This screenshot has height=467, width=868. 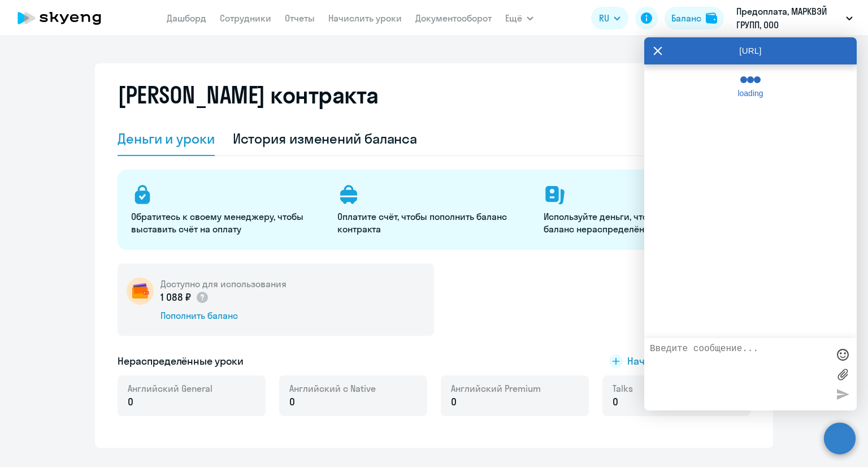 What do you see at coordinates (332, 389) in the screenshot?
I see `span: Английский с Native` at bounding box center [332, 389].